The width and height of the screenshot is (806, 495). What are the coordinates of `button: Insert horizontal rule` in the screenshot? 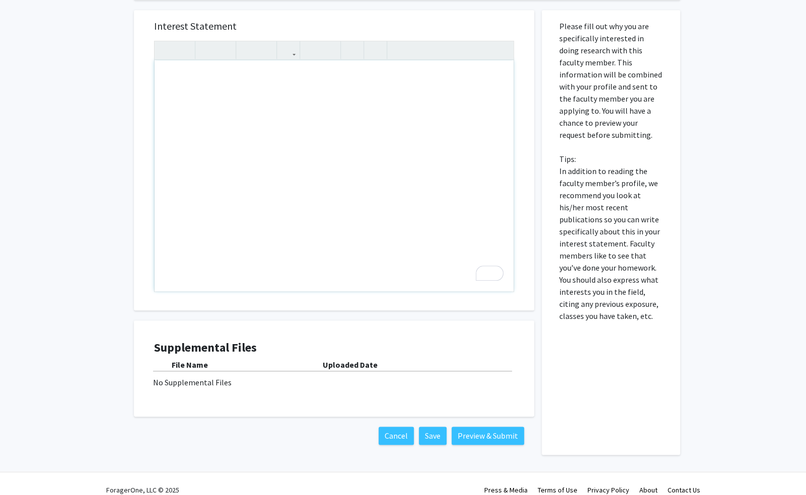 It's located at (375, 50).